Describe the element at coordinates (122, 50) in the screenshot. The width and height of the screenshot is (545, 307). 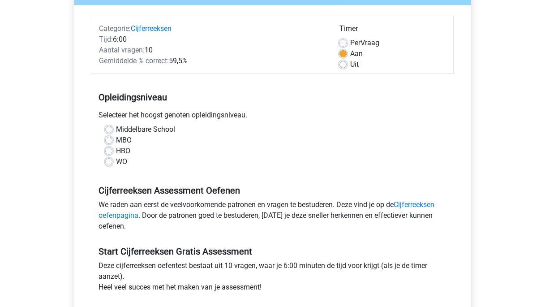
I see `span: Aantal vragen:` at that location.